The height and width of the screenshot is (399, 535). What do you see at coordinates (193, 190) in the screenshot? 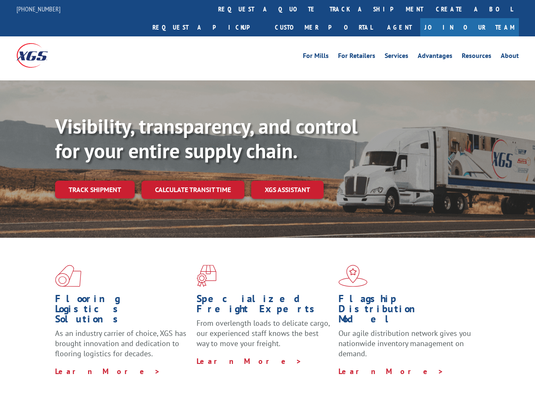
I see `a: Calculate transit time` at bounding box center [193, 190].